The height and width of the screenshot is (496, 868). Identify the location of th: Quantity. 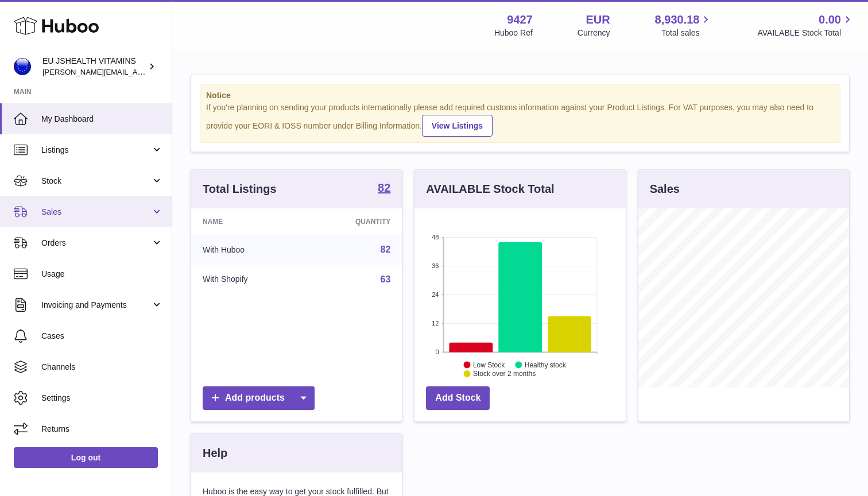
(353, 221).